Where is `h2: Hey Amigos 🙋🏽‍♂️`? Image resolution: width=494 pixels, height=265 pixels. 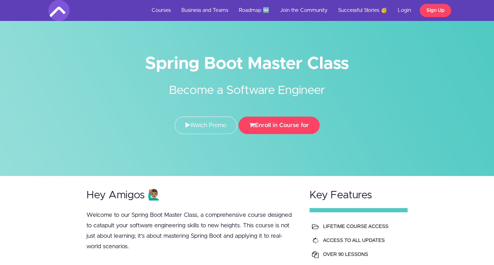
h2: Hey Amigos 🙋🏽‍♂️ is located at coordinates (192, 195).